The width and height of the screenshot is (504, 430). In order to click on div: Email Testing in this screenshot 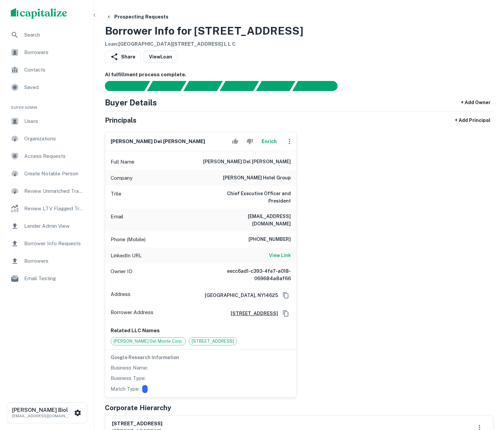, I will do `click(46, 279)`.